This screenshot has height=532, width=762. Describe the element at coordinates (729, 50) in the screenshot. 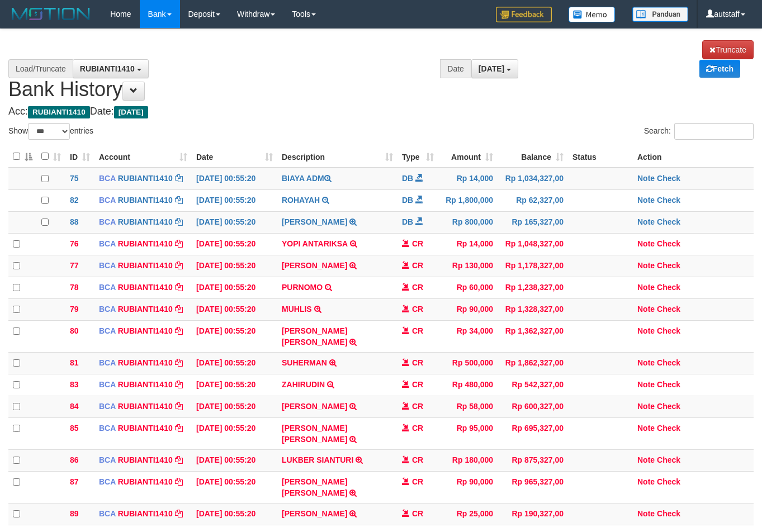

I see `a: Truncate` at that location.